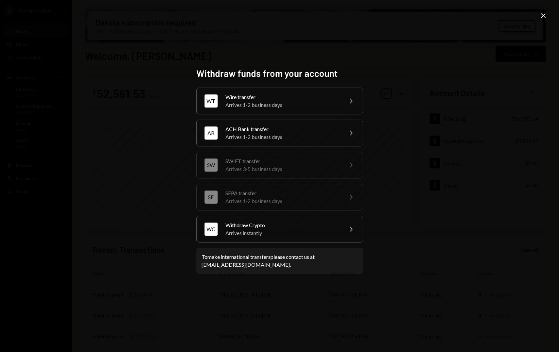 This screenshot has height=352, width=559. Describe the element at coordinates (282, 193) in the screenshot. I see `div: SEPA transfer` at that location.